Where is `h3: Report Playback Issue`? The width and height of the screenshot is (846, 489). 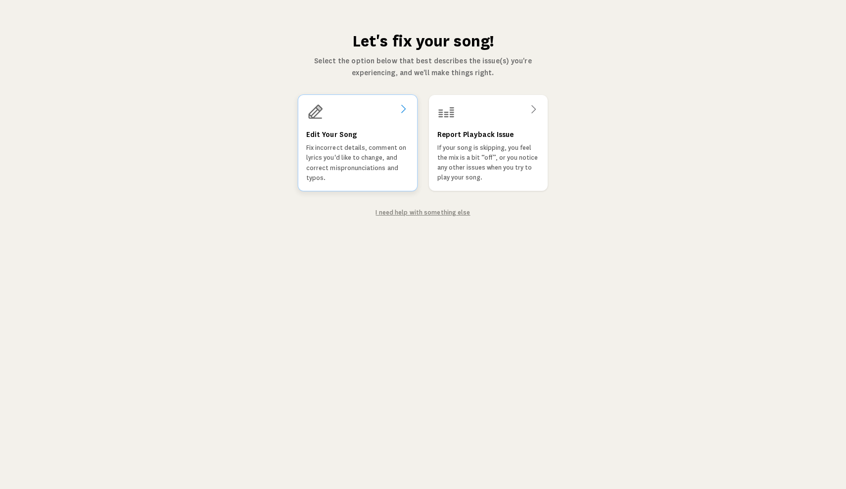 h3: Report Playback Issue is located at coordinates (475, 135).